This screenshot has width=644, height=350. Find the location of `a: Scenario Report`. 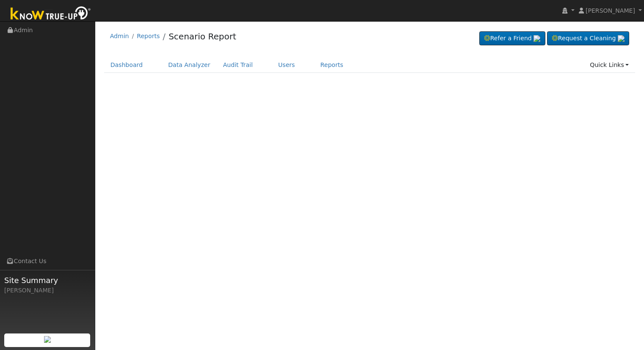

a: Scenario Report is located at coordinates (202, 36).